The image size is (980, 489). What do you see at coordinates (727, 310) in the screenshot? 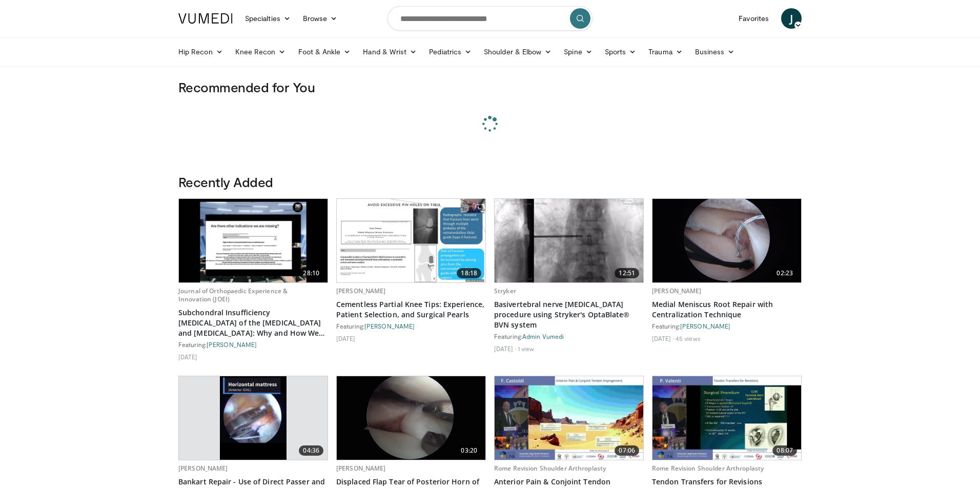
I see `a: Medial Meniscus Root Repair with Centralization Technique` at bounding box center [727, 310].